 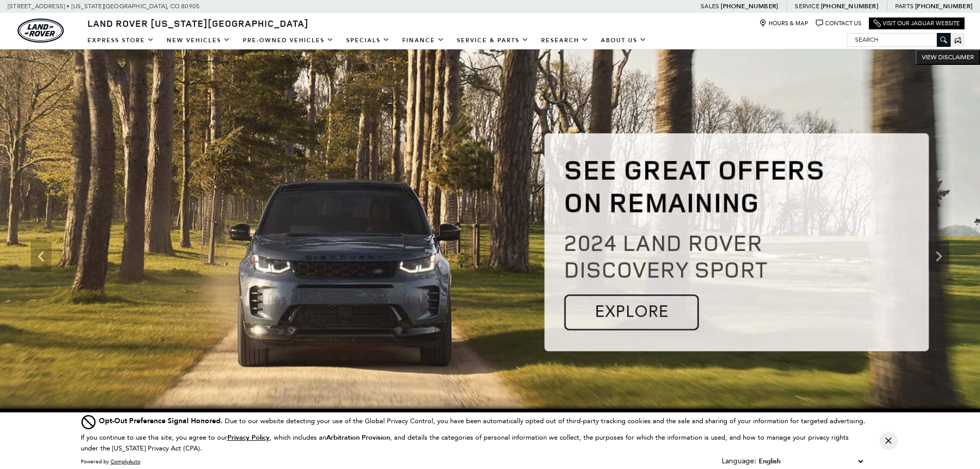 What do you see at coordinates (811, 461) in the screenshot?
I see `select: Language Select` at bounding box center [811, 461].